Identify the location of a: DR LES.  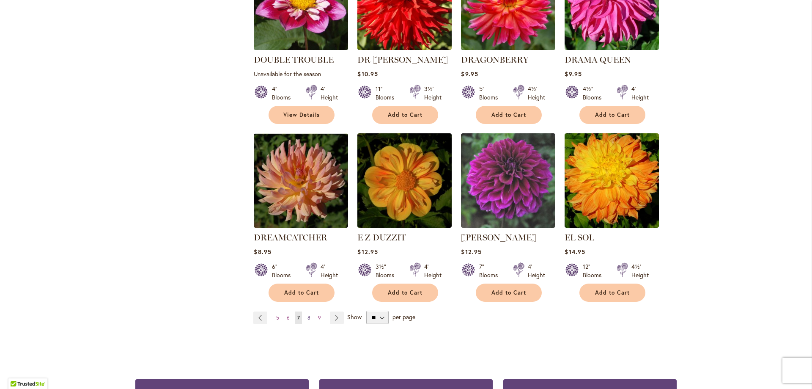
(404, 47).